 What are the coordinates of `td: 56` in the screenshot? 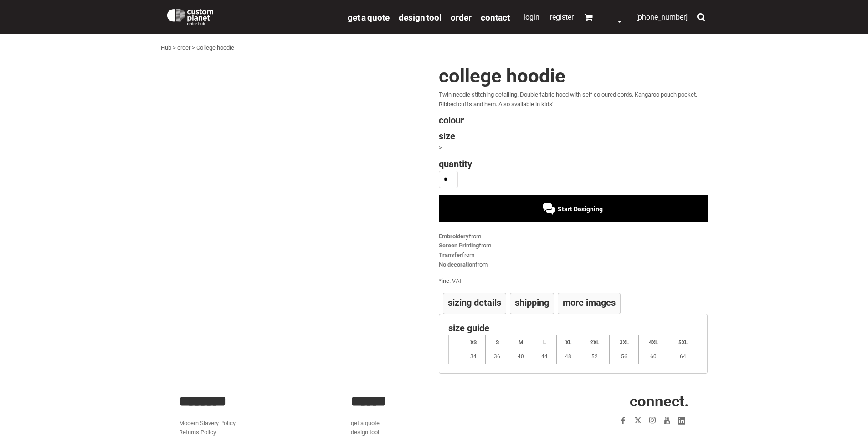 It's located at (624, 356).